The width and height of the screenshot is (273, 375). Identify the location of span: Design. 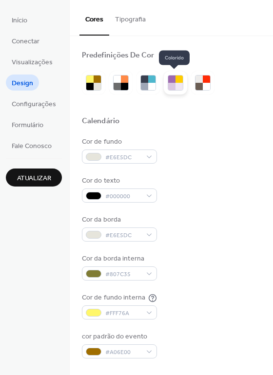
(22, 83).